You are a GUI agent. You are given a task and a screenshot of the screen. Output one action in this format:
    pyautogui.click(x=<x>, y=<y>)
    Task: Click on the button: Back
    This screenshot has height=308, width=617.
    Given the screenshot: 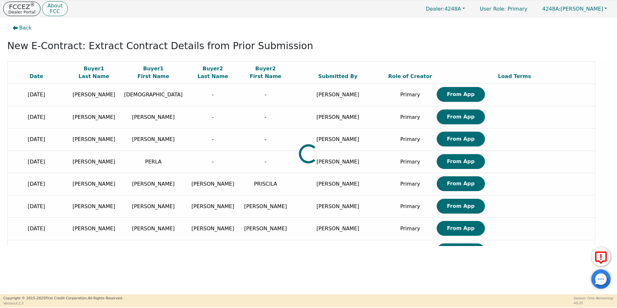 What is the action you would take?
    pyautogui.click(x=22, y=28)
    